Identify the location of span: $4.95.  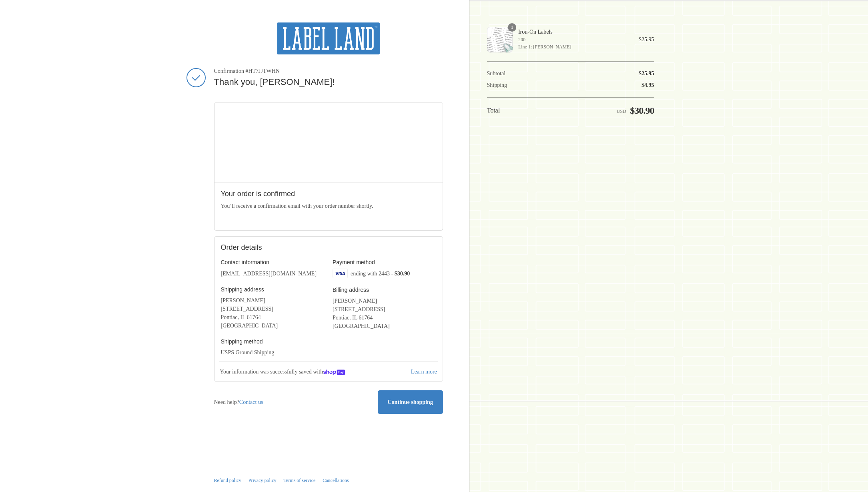
(648, 85).